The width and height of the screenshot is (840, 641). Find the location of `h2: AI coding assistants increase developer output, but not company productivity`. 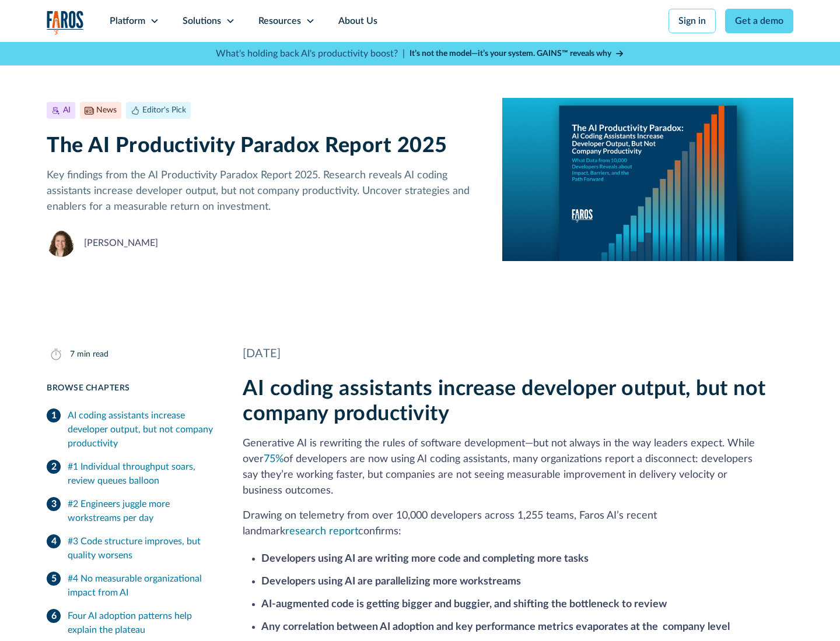

h2: AI coding assistants increase developer output, but not company productivity is located at coordinates (518, 401).